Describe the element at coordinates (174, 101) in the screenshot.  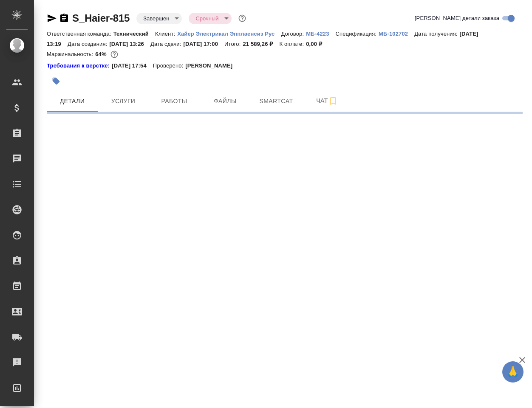
I see `span: Работы` at that location.